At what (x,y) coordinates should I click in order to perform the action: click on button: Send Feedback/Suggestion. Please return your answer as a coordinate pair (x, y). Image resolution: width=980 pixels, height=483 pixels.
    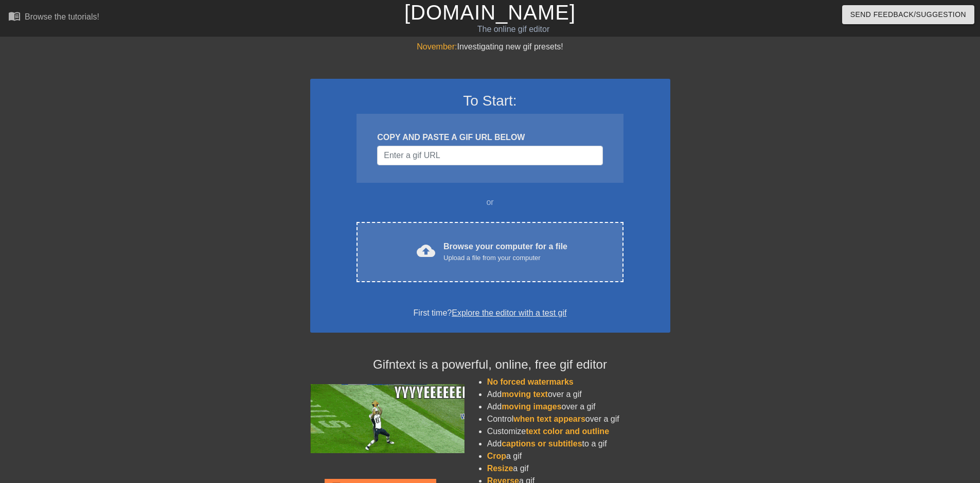
    Looking at the image, I should click on (908, 15).